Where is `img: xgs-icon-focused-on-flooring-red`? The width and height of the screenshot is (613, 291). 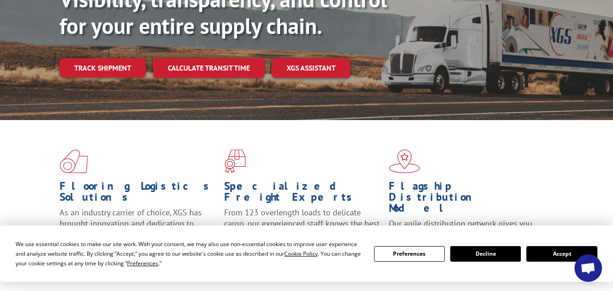 img: xgs-icon-focused-on-flooring-red is located at coordinates (235, 161).